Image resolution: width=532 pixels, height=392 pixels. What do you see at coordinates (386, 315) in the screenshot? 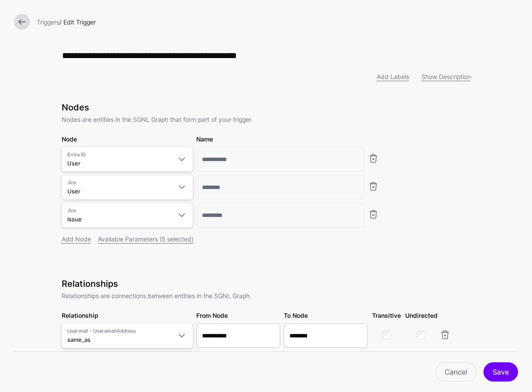
I see `label: Transitive` at bounding box center [386, 315].